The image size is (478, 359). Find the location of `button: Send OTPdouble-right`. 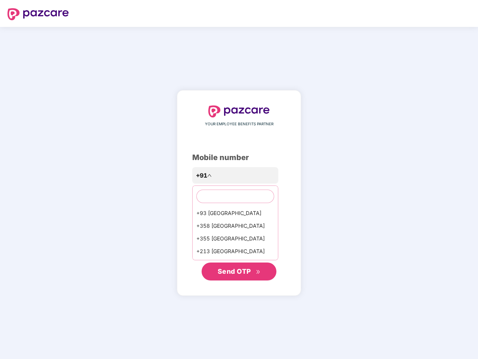

button: Send OTPdouble-right is located at coordinates (239, 272).